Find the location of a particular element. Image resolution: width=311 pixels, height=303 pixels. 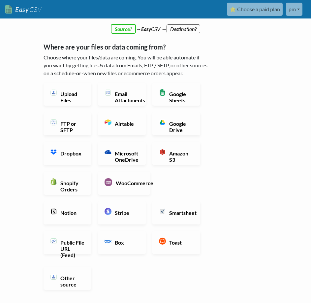

img: Toast App & API is located at coordinates (162, 241).